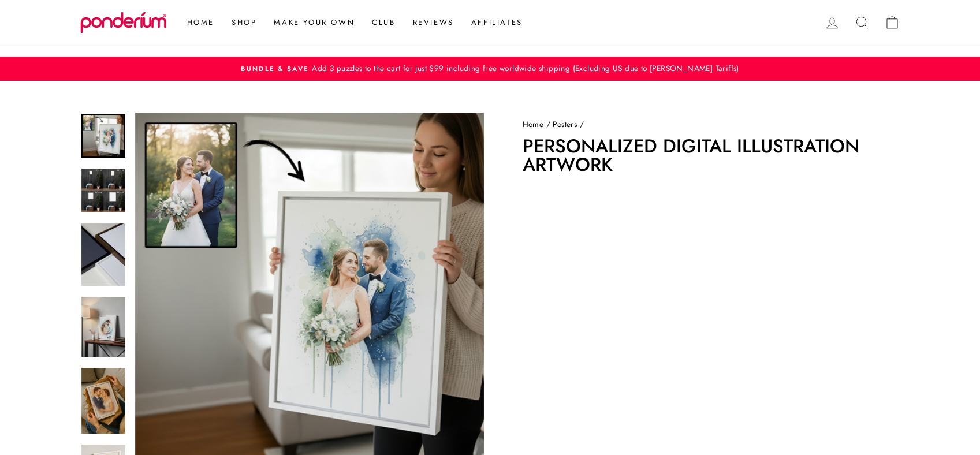 The width and height of the screenshot is (980, 455). Describe the element at coordinates (314, 23) in the screenshot. I see `a: Make Your Own` at that location.